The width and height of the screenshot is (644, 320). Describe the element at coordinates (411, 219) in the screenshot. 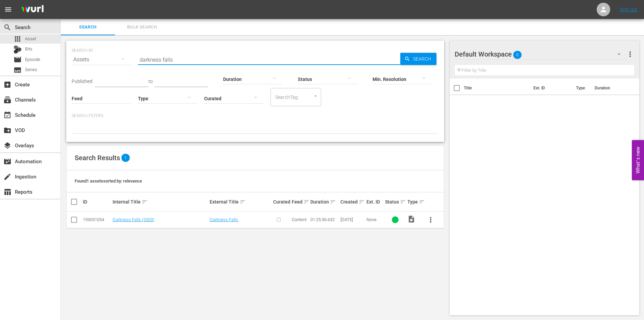

I see `span: video_file` at that location.